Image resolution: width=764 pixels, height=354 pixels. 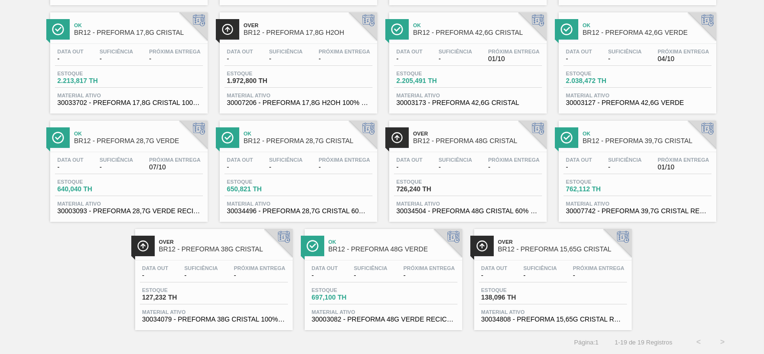 I want to click on span: 1 - 19 de 19 Registros, so click(x=643, y=342).